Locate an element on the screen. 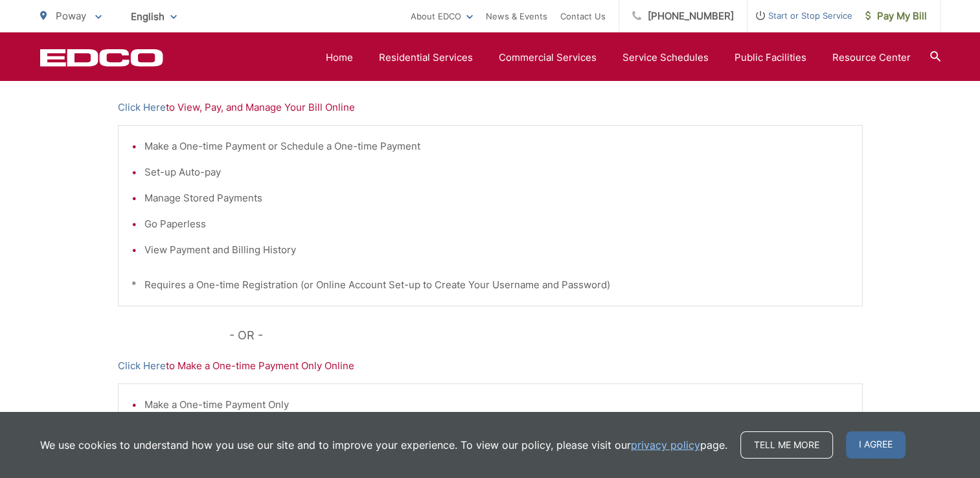 The width and height of the screenshot is (980, 478). p: * Requires a One-time Registration (or Online Account Set-up to Create Your Username and Password) is located at coordinates (491, 285).